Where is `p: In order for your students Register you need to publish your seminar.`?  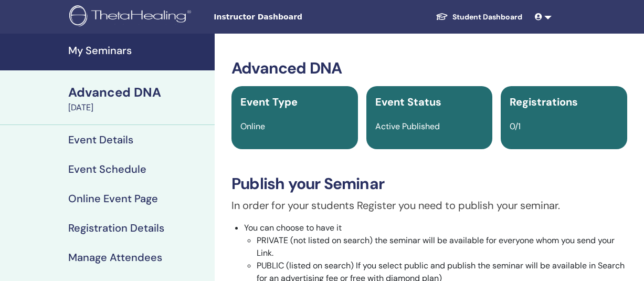
p: In order for your students Register you need to publish your seminar. is located at coordinates (429, 206).